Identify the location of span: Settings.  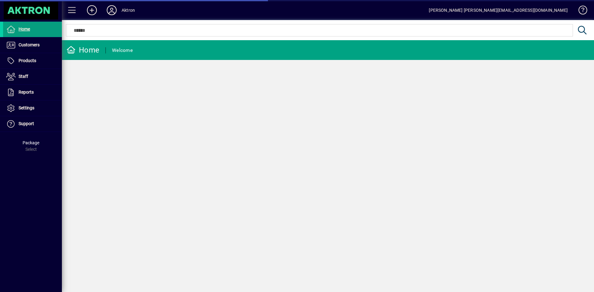
(26, 108).